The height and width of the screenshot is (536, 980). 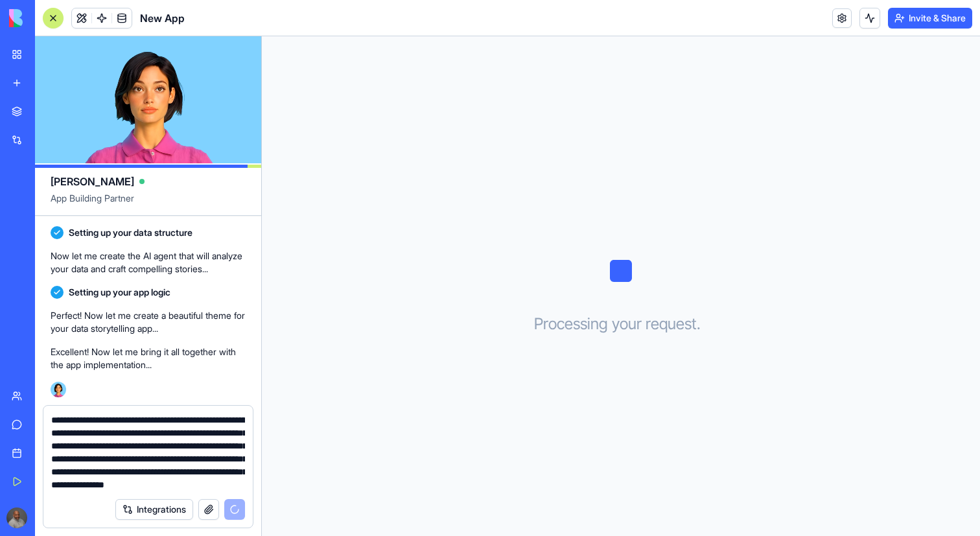 I want to click on h3: Processing your request, so click(x=620, y=324).